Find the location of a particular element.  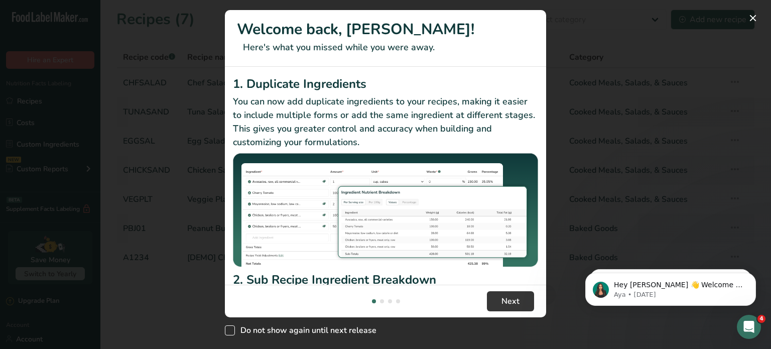

div: message notification from Aya, 5w ago. Hey Cindy 👋 Welcome to Food Label Maker🙌 Take a look aroun... is located at coordinates (100, 38).